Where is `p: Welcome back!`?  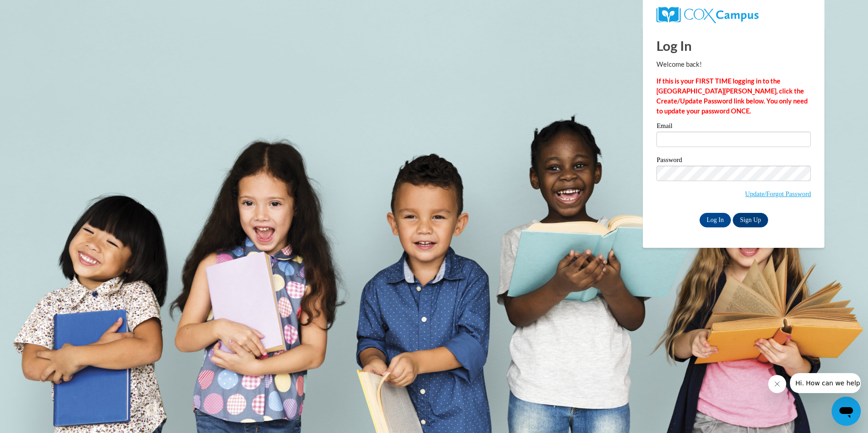 p: Welcome back! is located at coordinates (734, 64).